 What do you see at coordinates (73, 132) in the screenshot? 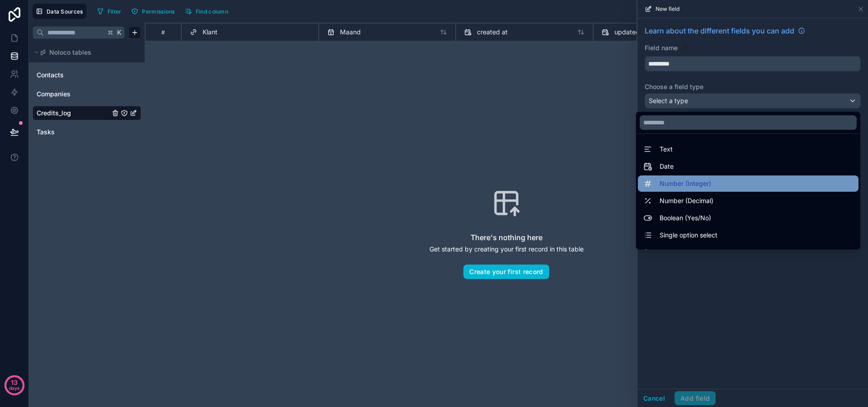
I see `a: Tasks` at bounding box center [73, 132].